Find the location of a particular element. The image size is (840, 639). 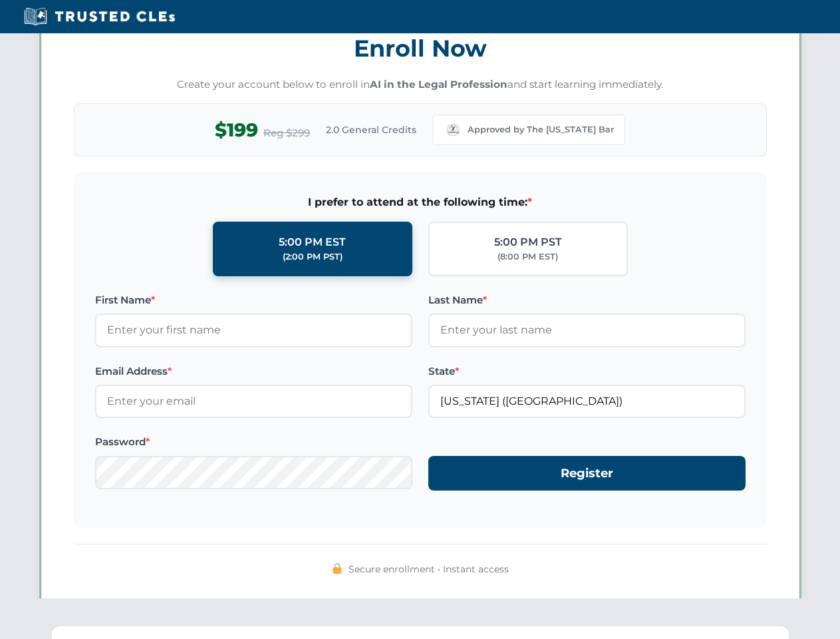

span: Reg $299 is located at coordinates (286, 133).